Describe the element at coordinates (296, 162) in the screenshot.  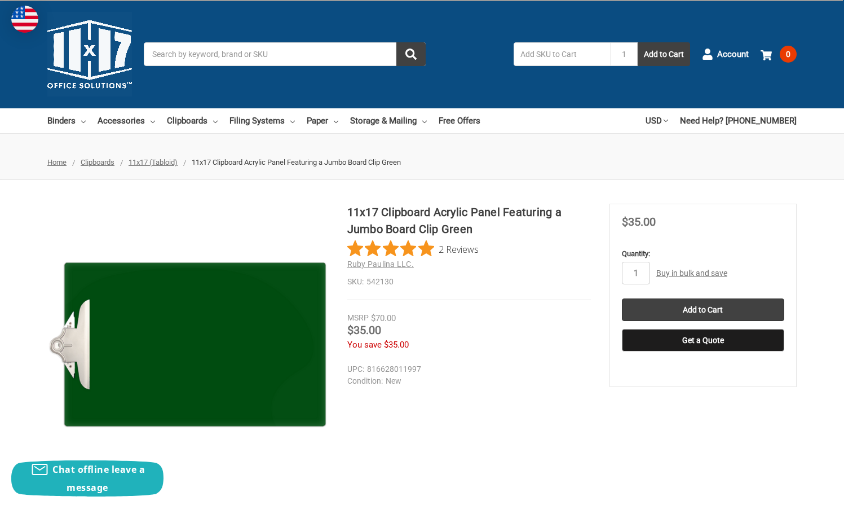
I see `span: 11x17 Clipboard Acrylic Panel Featuring a Jumbo Board Clip Green` at that location.